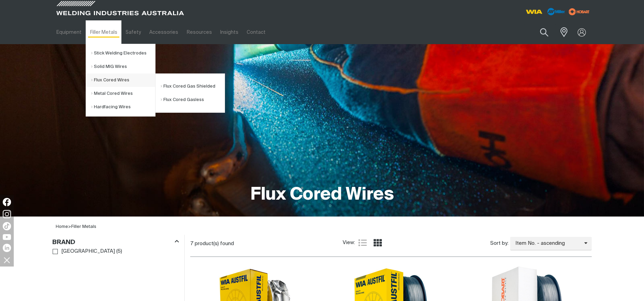 This screenshot has width=644, height=301. What do you see at coordinates (579, 12) in the screenshot?
I see `a: miller` at bounding box center [579, 12].